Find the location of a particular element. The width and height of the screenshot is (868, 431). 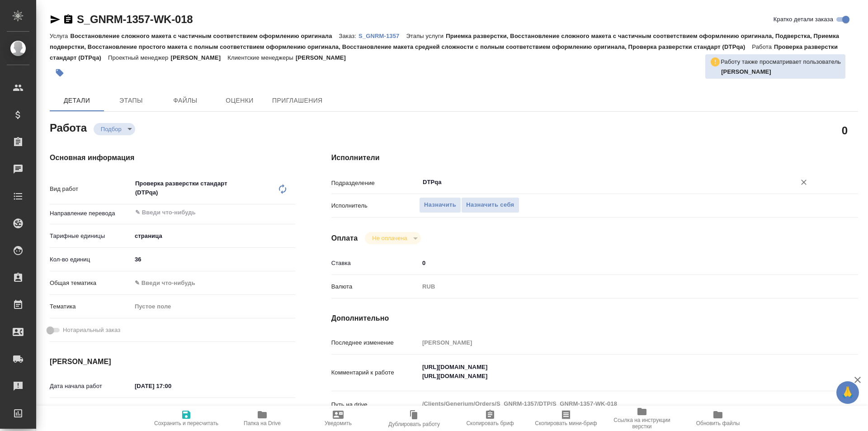

h4: Оплата is located at coordinates (344, 238).